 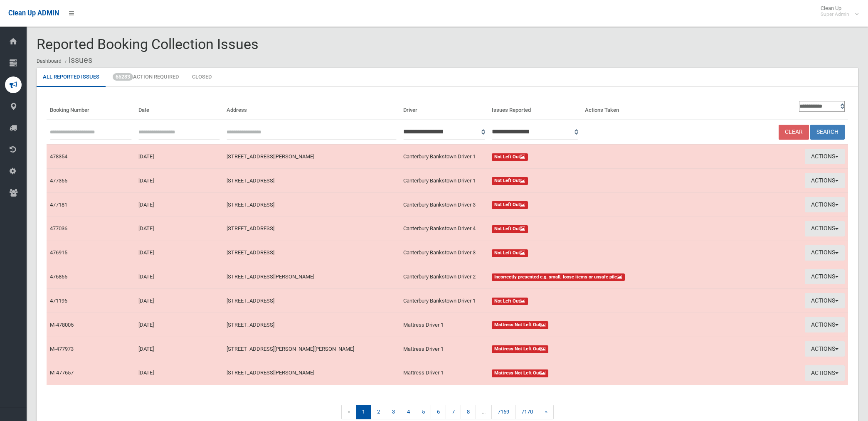 What do you see at coordinates (59, 205) in the screenshot?
I see `a: 477181` at bounding box center [59, 205].